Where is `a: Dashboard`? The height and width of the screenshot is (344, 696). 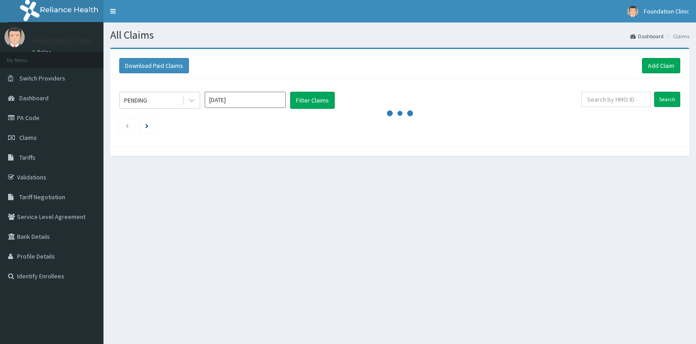
a: Dashboard is located at coordinates (647, 36).